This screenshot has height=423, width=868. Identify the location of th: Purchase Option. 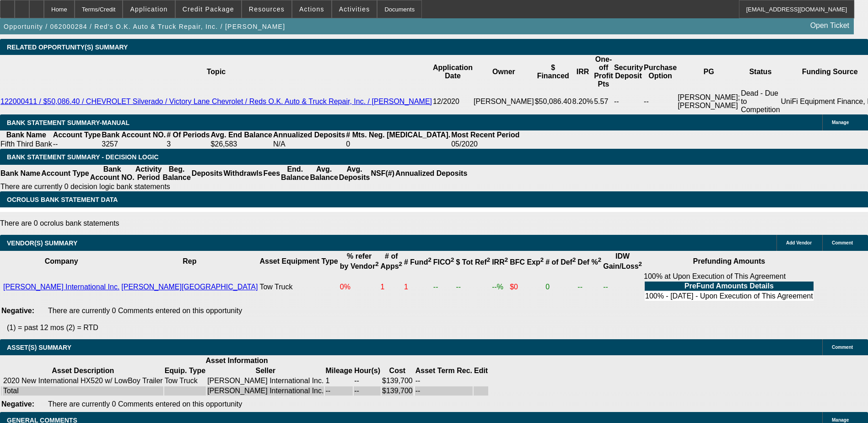
(660, 72).